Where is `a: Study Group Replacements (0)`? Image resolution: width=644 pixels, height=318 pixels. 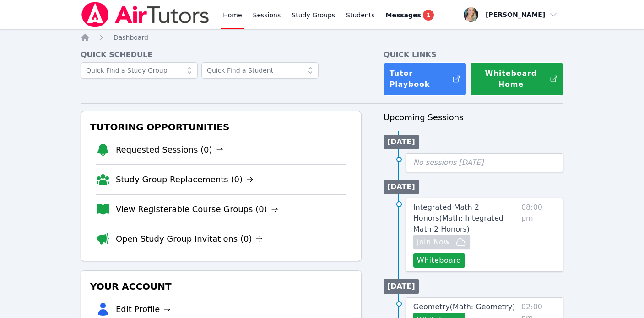 a: Study Group Replacements (0) is located at coordinates (185, 180).